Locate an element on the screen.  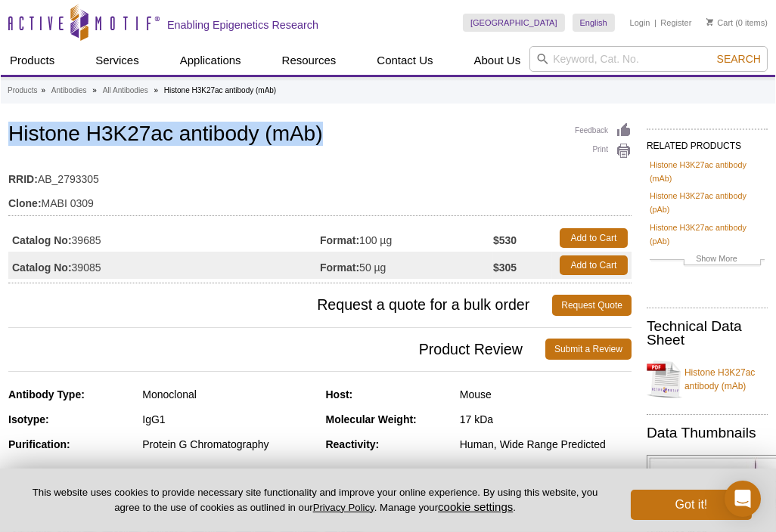
a: Submit a Review is located at coordinates (589, 350).